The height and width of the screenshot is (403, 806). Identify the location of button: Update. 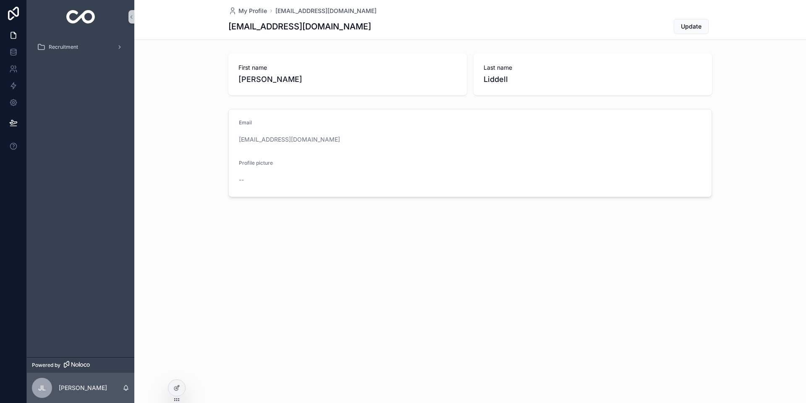
(691, 26).